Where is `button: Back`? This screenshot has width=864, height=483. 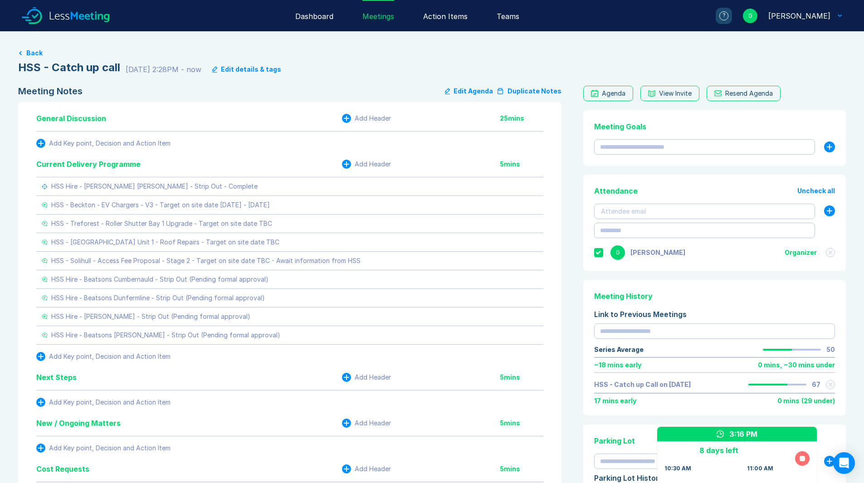
button: Back is located at coordinates (34, 53).